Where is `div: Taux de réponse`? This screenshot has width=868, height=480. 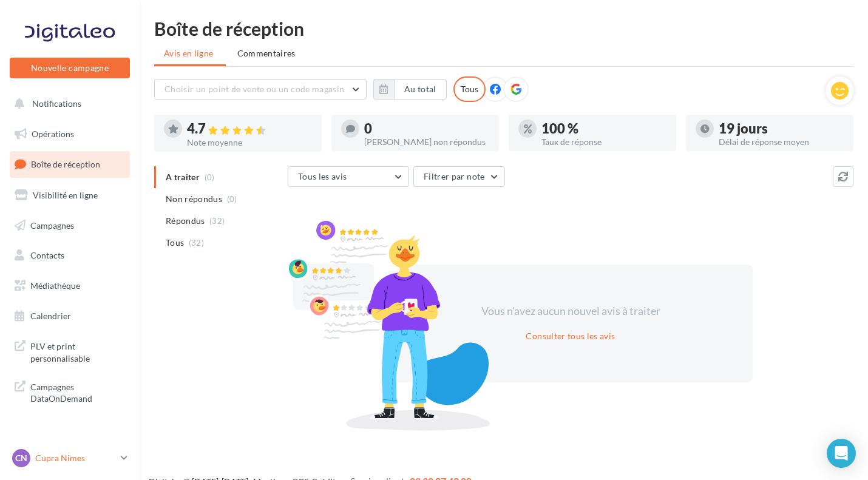 div: Taux de réponse is located at coordinates (604, 142).